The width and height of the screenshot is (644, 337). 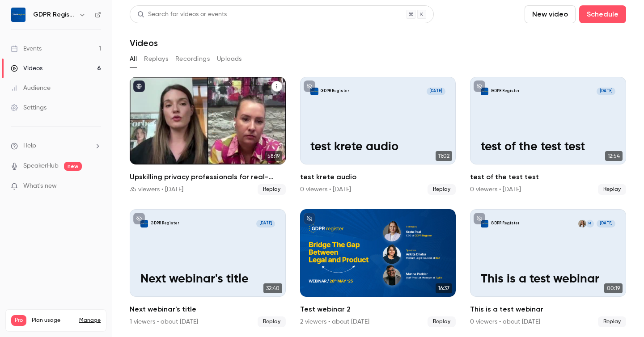 What do you see at coordinates (602, 14) in the screenshot?
I see `button: Schedule` at bounding box center [602, 14].